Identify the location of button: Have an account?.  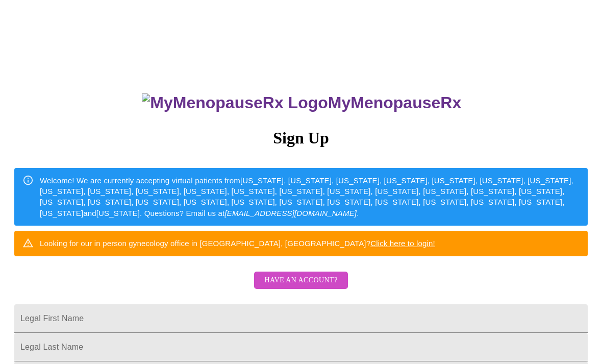
(300, 280).